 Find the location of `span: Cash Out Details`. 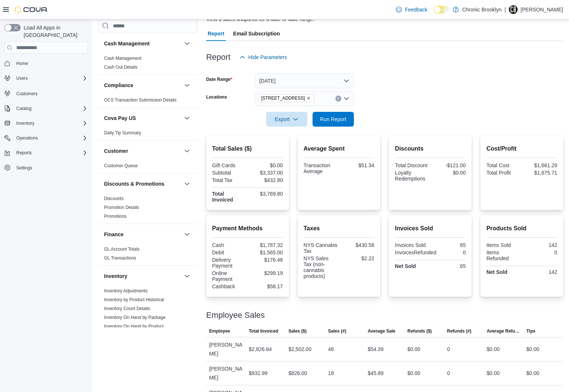

span: Cash Out Details is located at coordinates (121, 67).